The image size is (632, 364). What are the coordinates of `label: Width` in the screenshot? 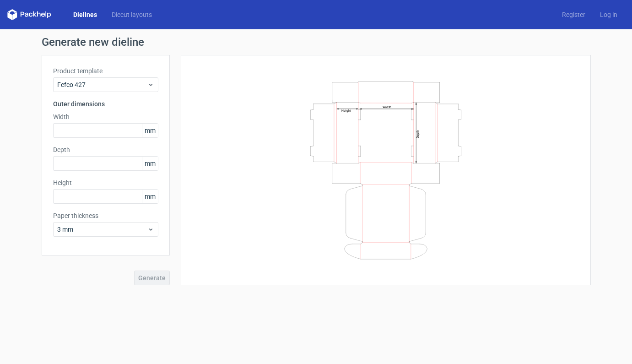 It's located at (105, 116).